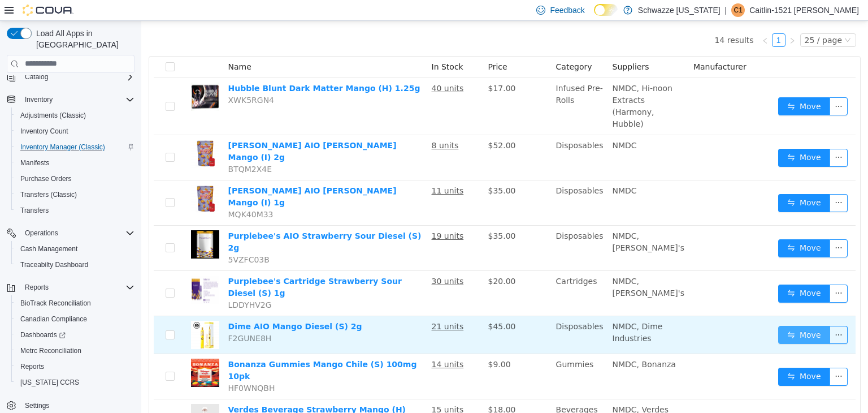 This screenshot has height=413, width=868. I want to click on a: 1, so click(637, 19).